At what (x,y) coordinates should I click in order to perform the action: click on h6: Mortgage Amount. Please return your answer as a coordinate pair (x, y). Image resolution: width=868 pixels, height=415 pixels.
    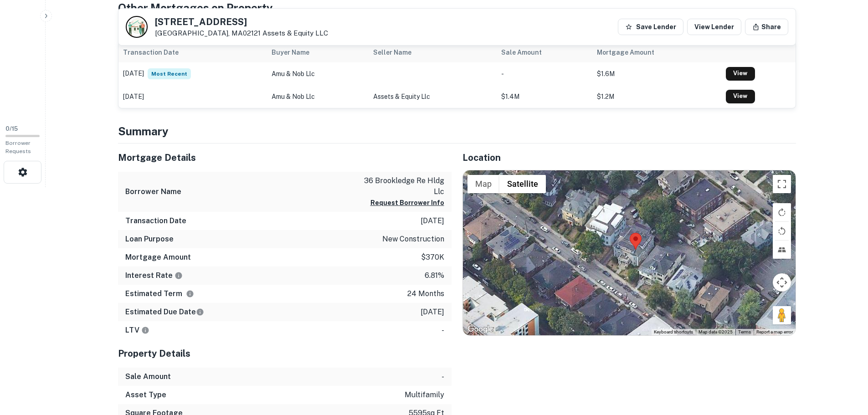
    Looking at the image, I should click on (158, 257).